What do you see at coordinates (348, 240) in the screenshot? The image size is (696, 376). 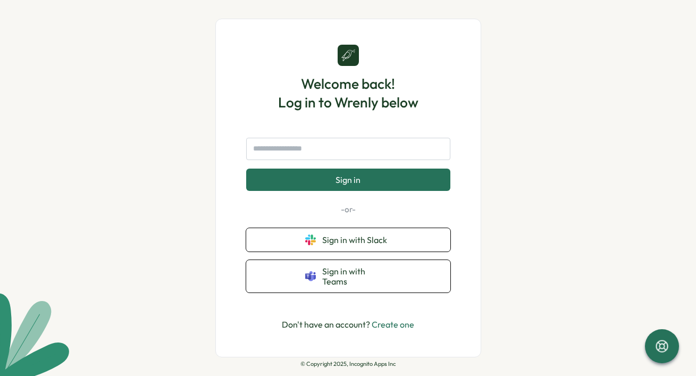 I see `button: Sign in with Slack` at bounding box center [348, 240].